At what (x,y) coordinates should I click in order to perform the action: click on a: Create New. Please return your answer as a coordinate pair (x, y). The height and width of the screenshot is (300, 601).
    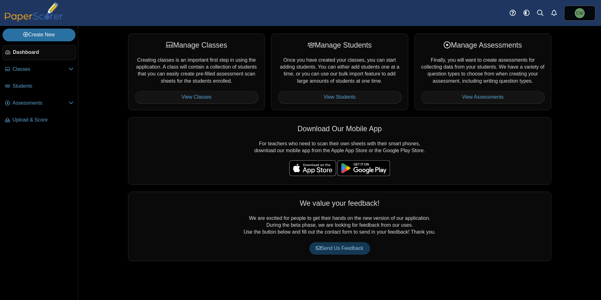
    Looking at the image, I should click on (39, 35).